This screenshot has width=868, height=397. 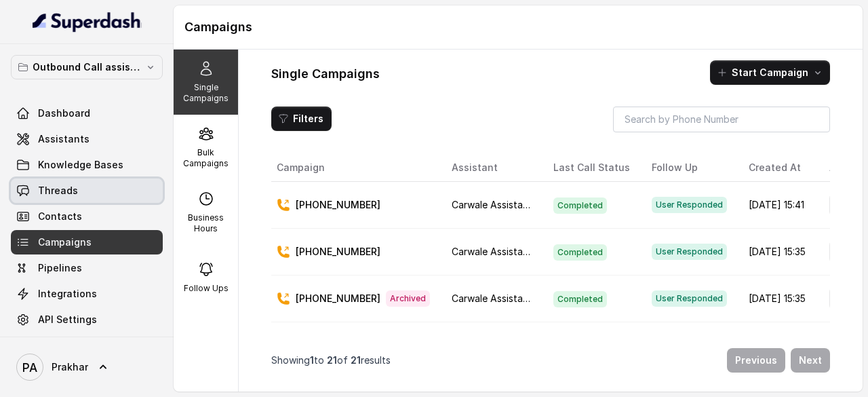 I want to click on h1: Single Campaigns, so click(x=325, y=74).